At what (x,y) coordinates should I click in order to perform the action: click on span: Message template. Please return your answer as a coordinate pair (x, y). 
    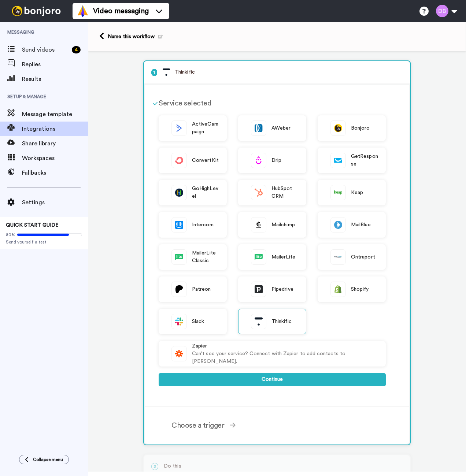
    Looking at the image, I should click on (55, 114).